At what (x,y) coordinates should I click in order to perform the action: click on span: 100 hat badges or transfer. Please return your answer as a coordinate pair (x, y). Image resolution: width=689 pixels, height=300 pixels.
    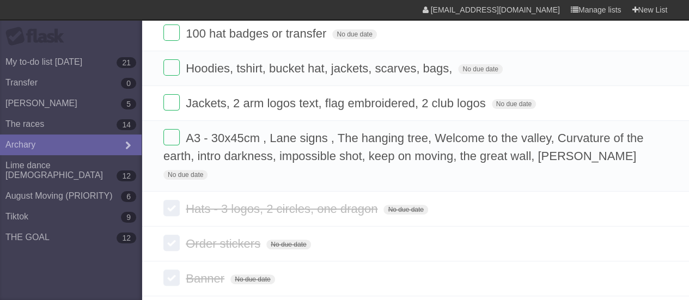
    Looking at the image, I should click on (257, 33).